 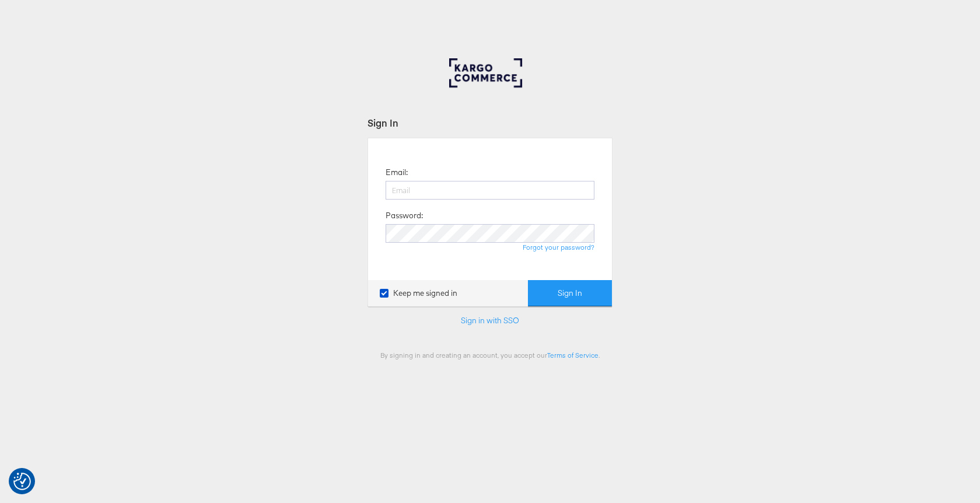 What do you see at coordinates (404, 215) in the screenshot?
I see `label: Password:` at bounding box center [404, 215].